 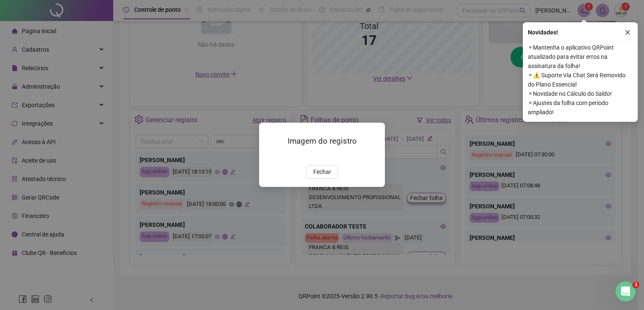 I want to click on span: ⚬ Novidade no Cálculo do Saldo!, so click(x=580, y=94).